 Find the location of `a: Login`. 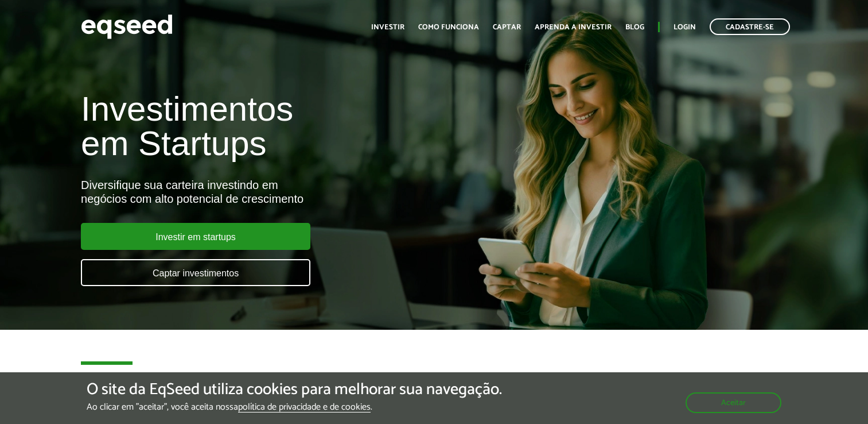

a: Login is located at coordinates (685, 27).